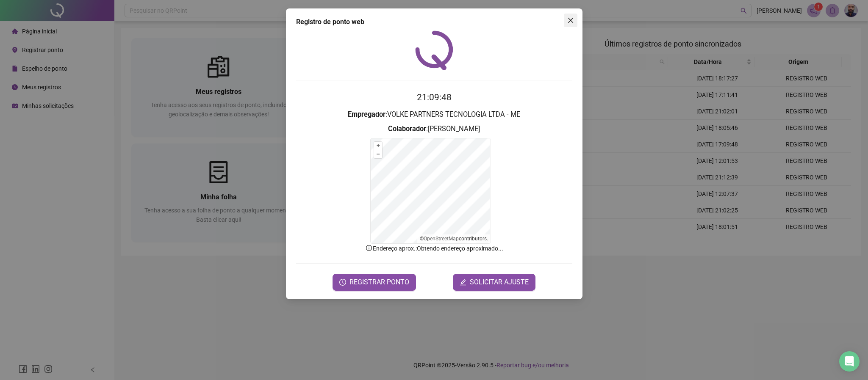 The image size is (868, 380). What do you see at coordinates (374, 282) in the screenshot?
I see `button: REGISTRAR PONTO` at bounding box center [374, 282].